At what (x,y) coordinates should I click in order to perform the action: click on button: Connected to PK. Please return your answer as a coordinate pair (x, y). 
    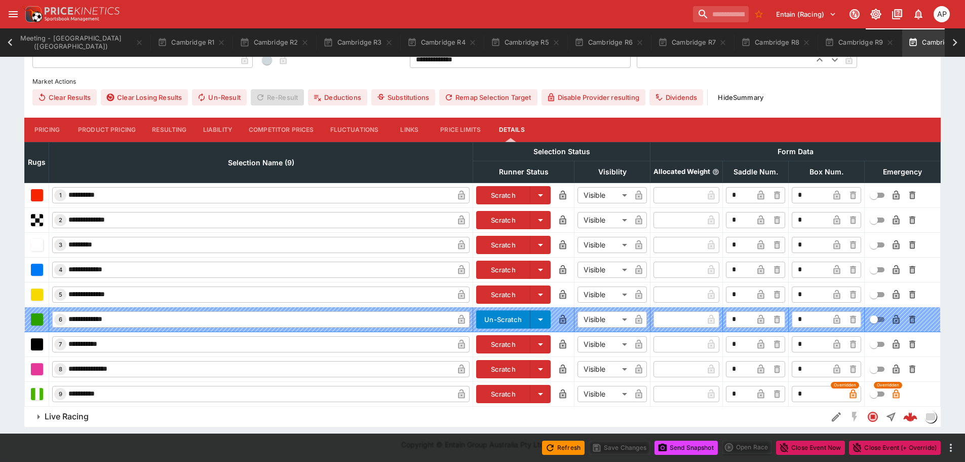
    Looking at the image, I should click on (855, 14).